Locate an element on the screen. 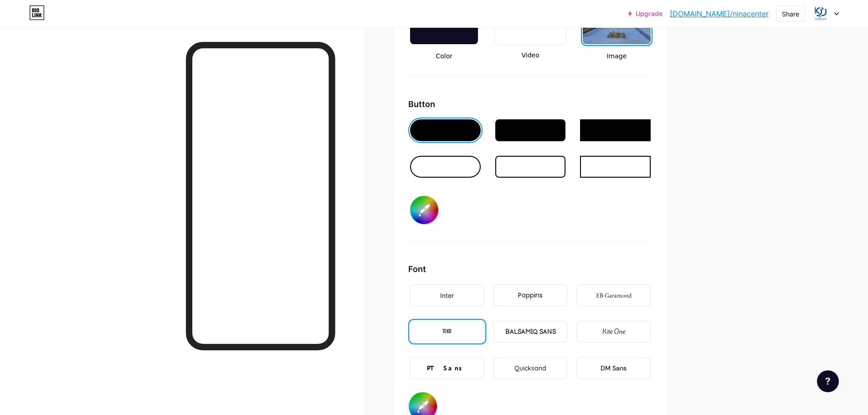  div: DM Sans is located at coordinates (613, 368).